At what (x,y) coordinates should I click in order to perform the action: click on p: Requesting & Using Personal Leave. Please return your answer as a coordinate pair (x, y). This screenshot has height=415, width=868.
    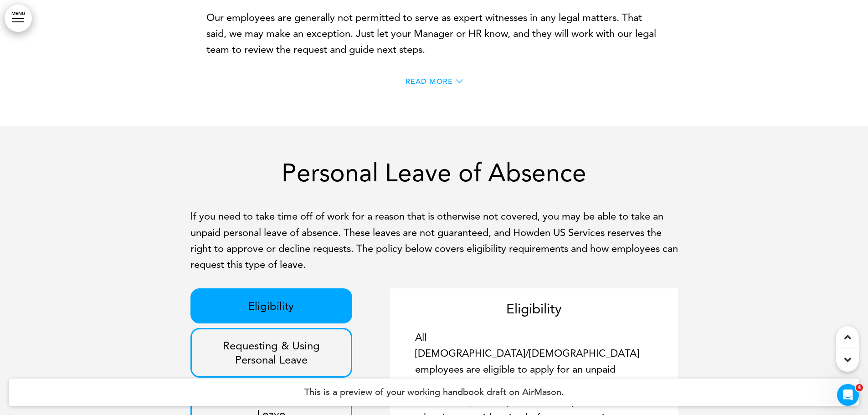
    Looking at the image, I should click on (271, 352).